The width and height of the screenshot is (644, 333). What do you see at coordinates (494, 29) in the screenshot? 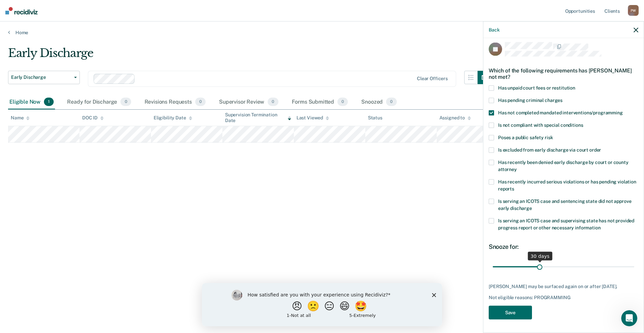
I see `button: Back` at bounding box center [494, 29].